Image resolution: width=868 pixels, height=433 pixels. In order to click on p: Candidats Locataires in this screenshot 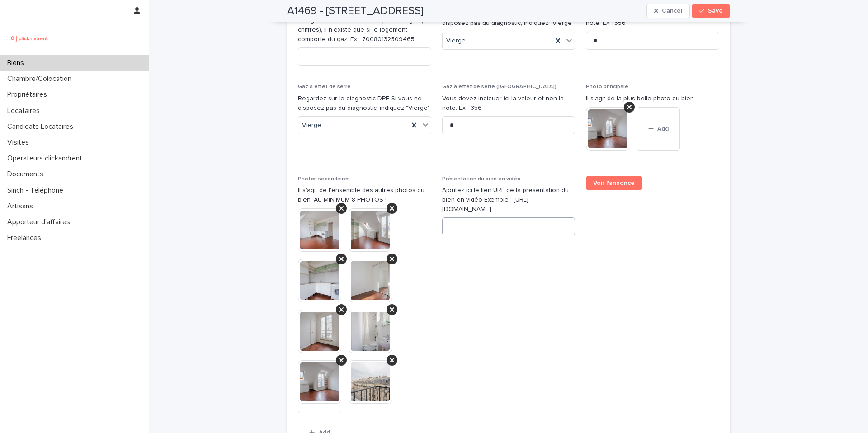, I will do `click(42, 126)`.